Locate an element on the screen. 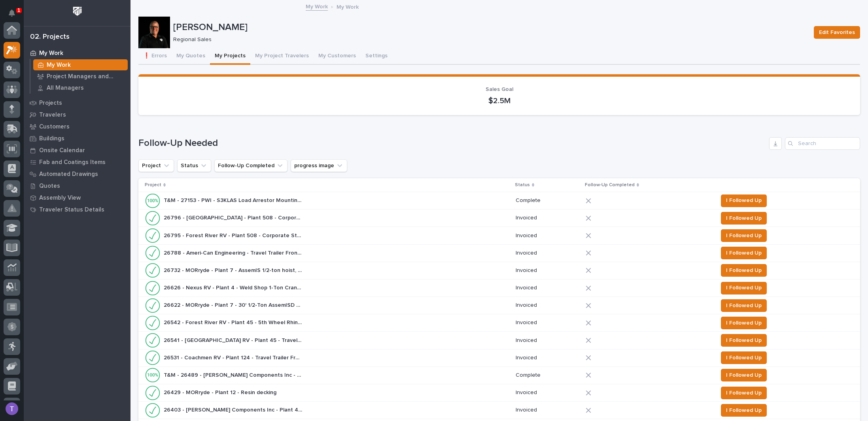  p: Regional Sales is located at coordinates (489, 40).